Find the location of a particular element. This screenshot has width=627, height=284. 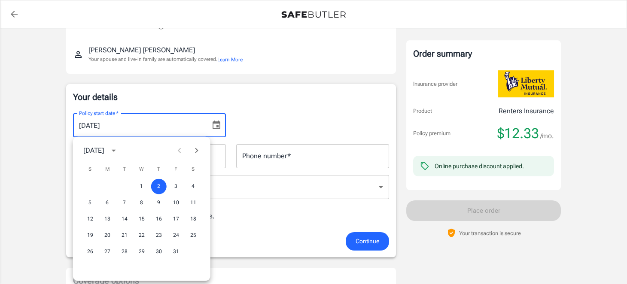

p: Insurance provider is located at coordinates (435, 84).